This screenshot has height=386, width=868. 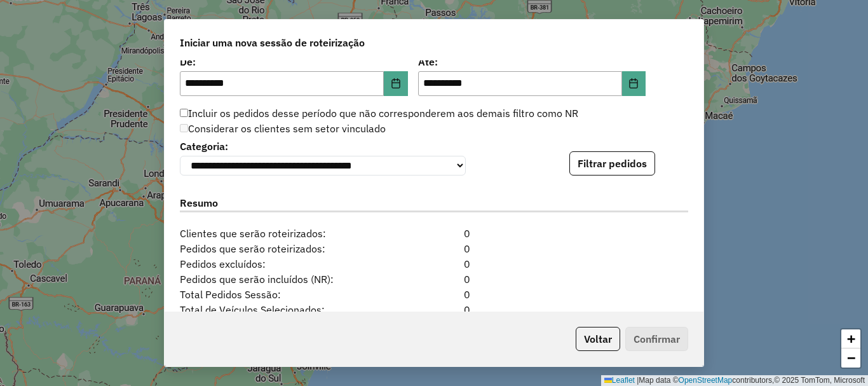 What do you see at coordinates (281, 295) in the screenshot?
I see `span: Total Pedidos Sessão:` at bounding box center [281, 295].